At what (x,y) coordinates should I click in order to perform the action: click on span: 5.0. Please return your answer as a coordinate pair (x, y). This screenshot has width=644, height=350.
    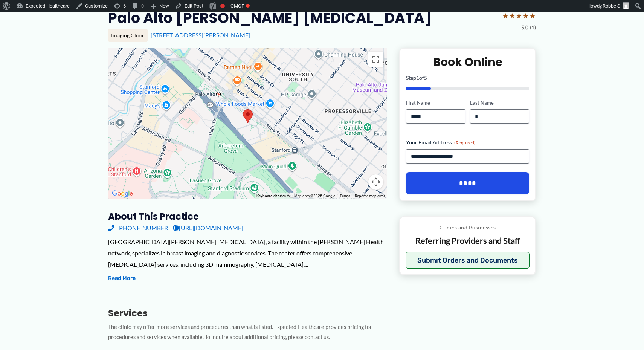
    Looking at the image, I should click on (525, 28).